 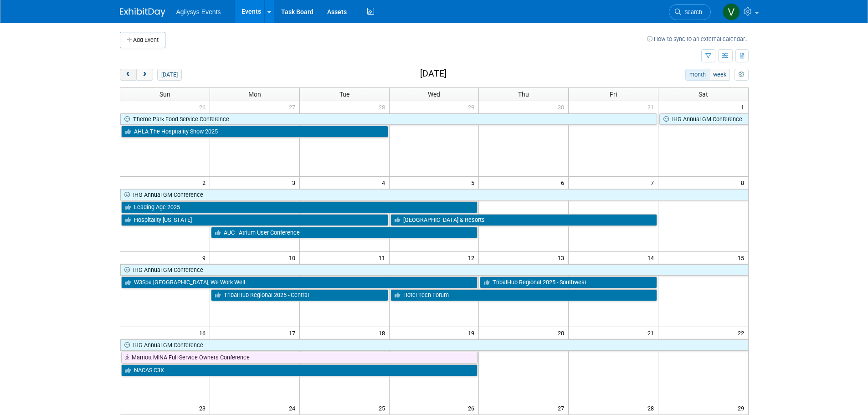 I want to click on span: 2, so click(x=206, y=183).